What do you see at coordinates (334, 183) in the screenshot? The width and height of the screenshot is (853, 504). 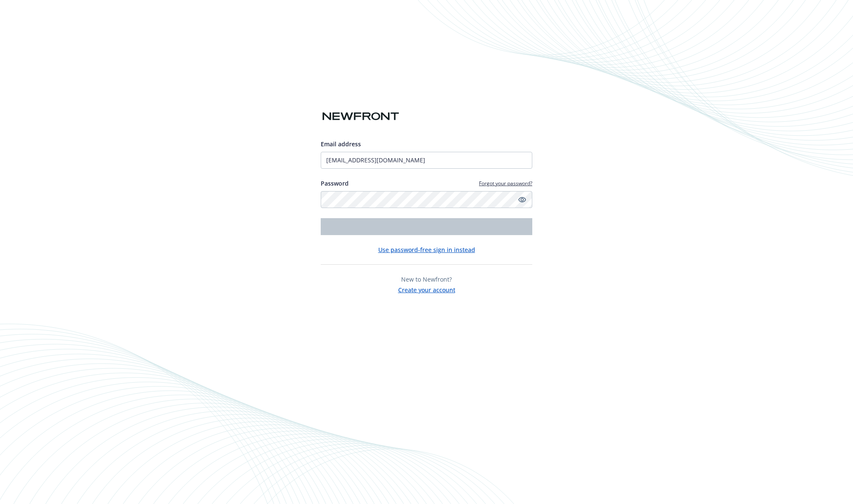 I see `label: Password` at bounding box center [334, 183].